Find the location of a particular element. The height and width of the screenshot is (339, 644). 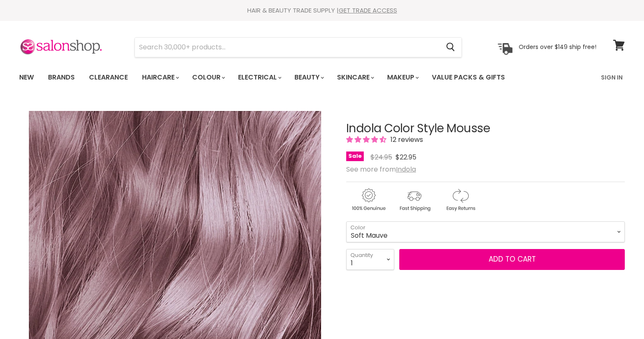

a: Indola is located at coordinates (406, 169).